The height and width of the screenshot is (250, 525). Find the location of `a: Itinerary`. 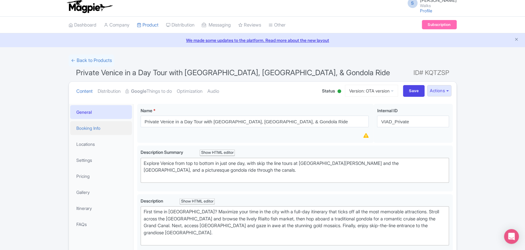

a: Itinerary is located at coordinates (101, 208).